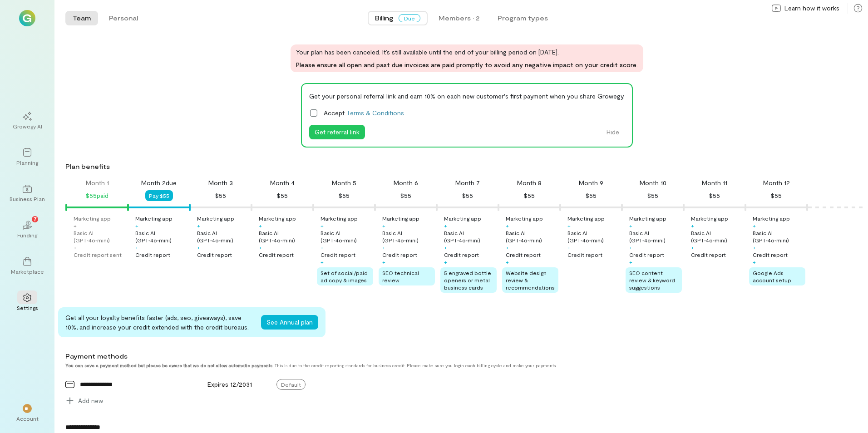  Describe the element at coordinates (812, 8) in the screenshot. I see `span: Learn how it works` at that location.